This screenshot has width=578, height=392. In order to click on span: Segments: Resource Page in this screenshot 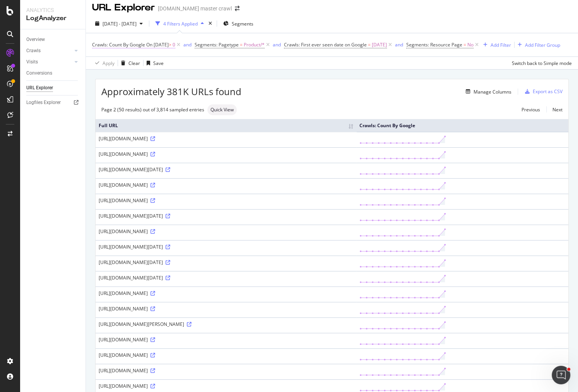, I will do `click(434, 45)`.